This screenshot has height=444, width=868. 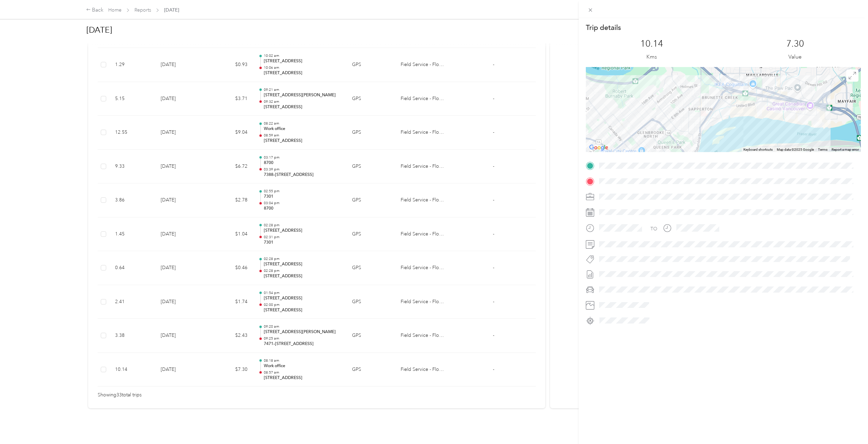 I want to click on button: Keyboard shortcuts, so click(x=758, y=150).